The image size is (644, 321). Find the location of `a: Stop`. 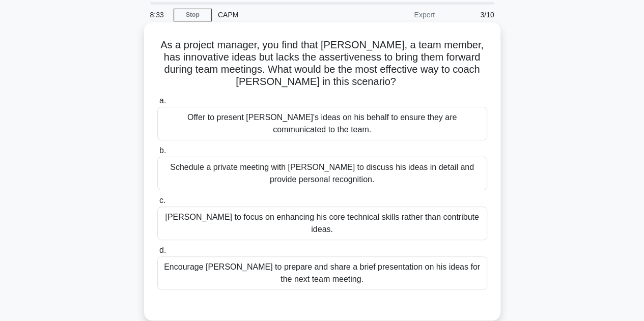

a: Stop is located at coordinates (193, 15).